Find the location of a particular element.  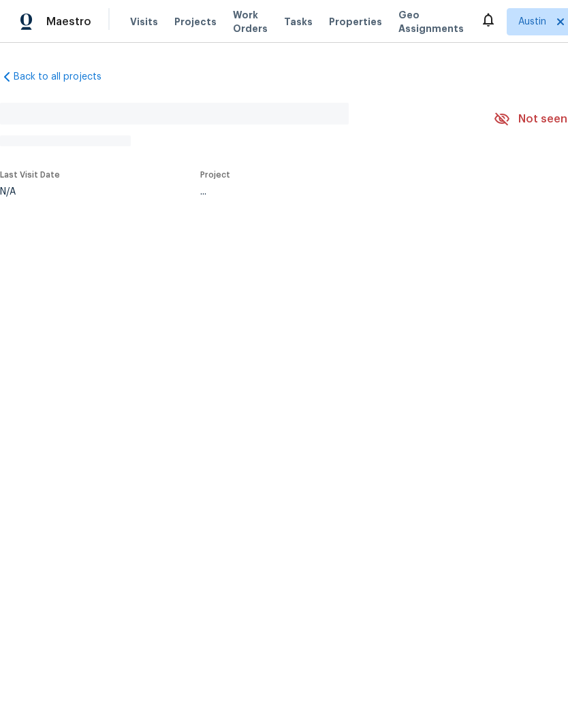

span: Projects is located at coordinates (195, 22).